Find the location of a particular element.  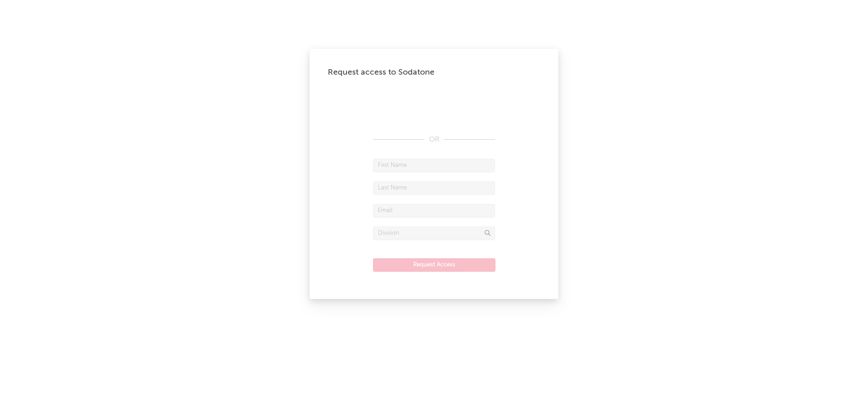

button: Request Access is located at coordinates (434, 265).